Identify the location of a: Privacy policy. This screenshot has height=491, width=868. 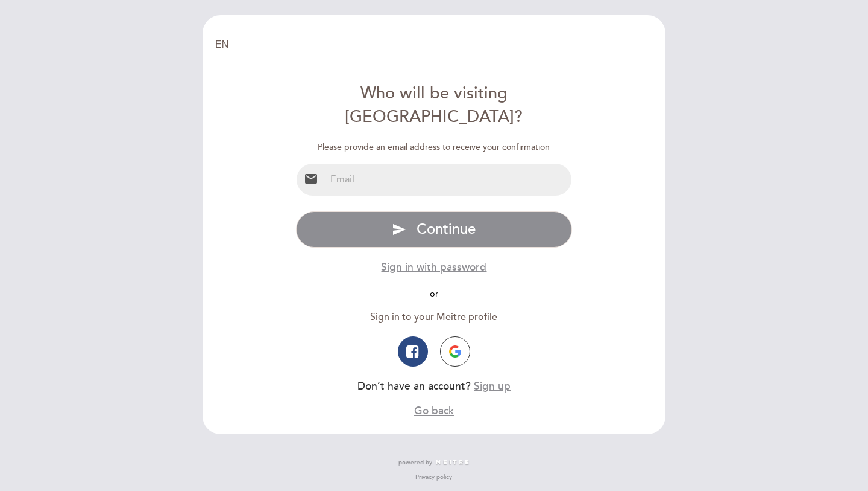
(433, 477).